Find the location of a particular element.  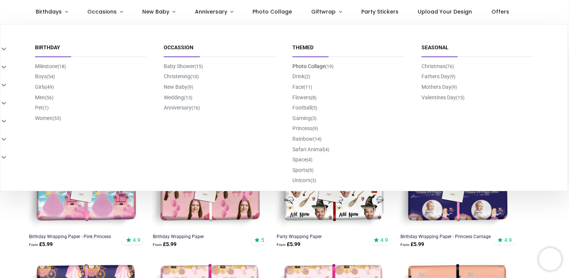

div: Party Wrapping Paper is located at coordinates (322, 237).